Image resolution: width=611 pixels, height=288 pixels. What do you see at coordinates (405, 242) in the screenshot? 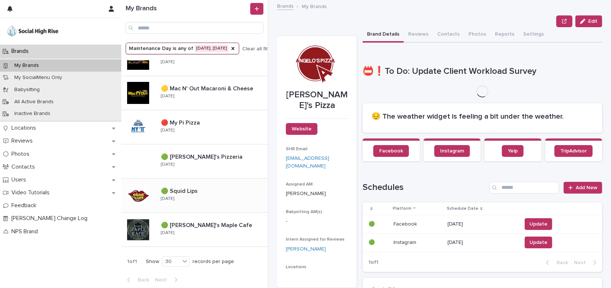
I see `p: Instagram` at bounding box center [405, 242].